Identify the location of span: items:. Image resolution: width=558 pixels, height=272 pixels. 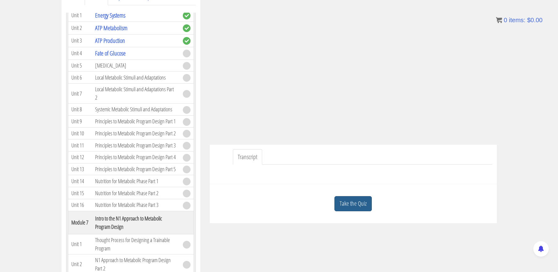
(517, 20).